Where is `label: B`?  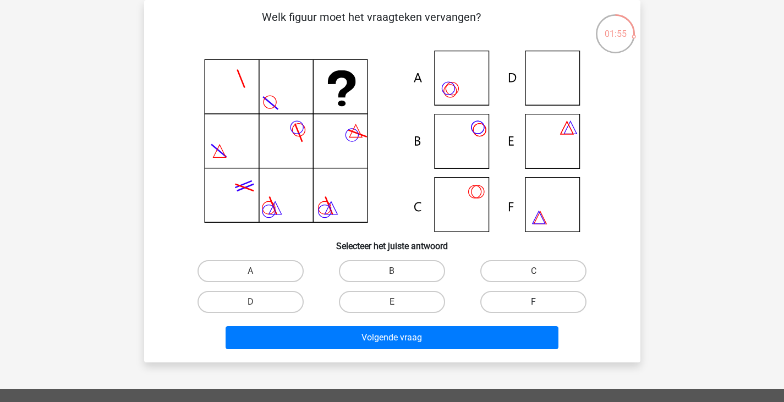 label: B is located at coordinates (392, 271).